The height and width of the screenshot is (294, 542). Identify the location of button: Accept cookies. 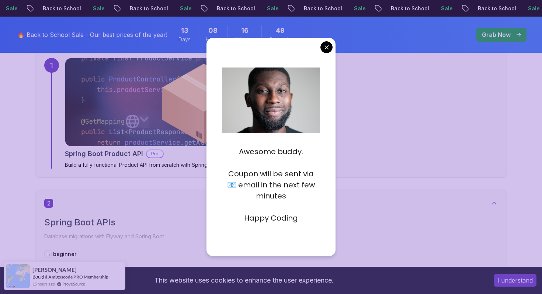
(515, 280).